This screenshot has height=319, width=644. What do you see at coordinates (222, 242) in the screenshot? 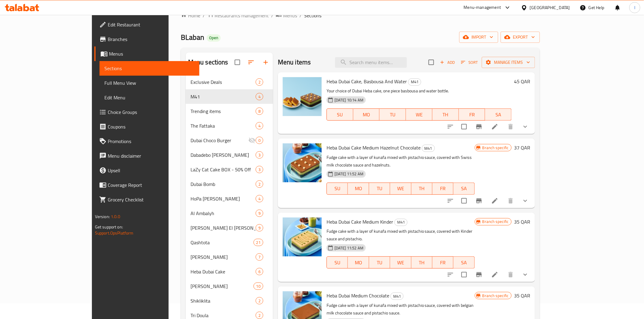
I see `span: Qashtota` at bounding box center [222, 242].